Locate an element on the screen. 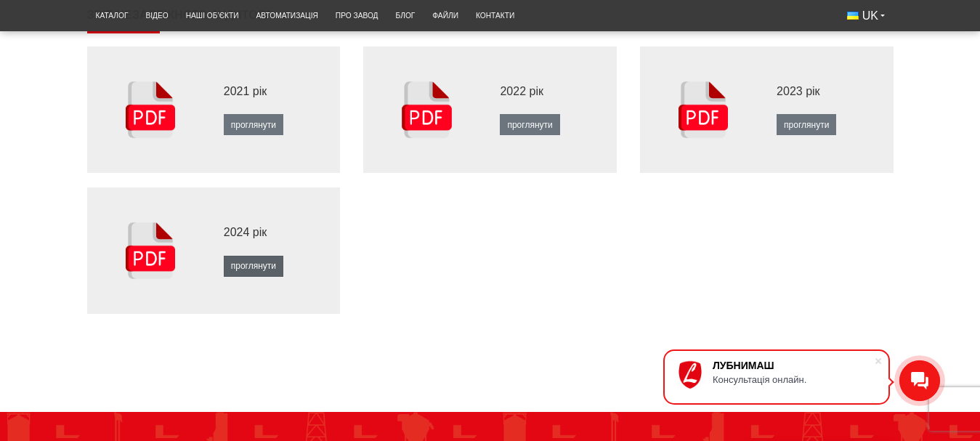 This screenshot has height=441, width=980. span: 2021 рік is located at coordinates (245, 91).